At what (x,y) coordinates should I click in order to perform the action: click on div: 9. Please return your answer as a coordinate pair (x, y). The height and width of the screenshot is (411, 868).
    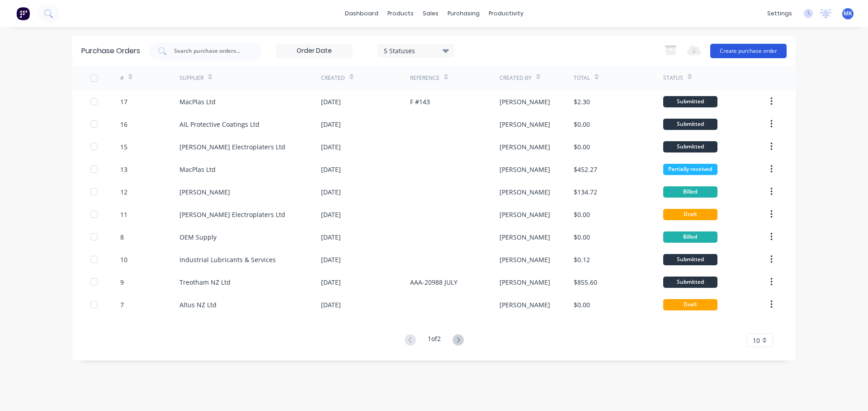
    Looking at the image, I should click on (122, 282).